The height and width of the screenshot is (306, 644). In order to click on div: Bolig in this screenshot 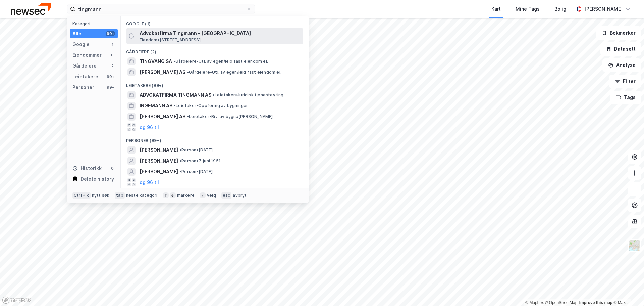, I will do `click(560, 9)`.